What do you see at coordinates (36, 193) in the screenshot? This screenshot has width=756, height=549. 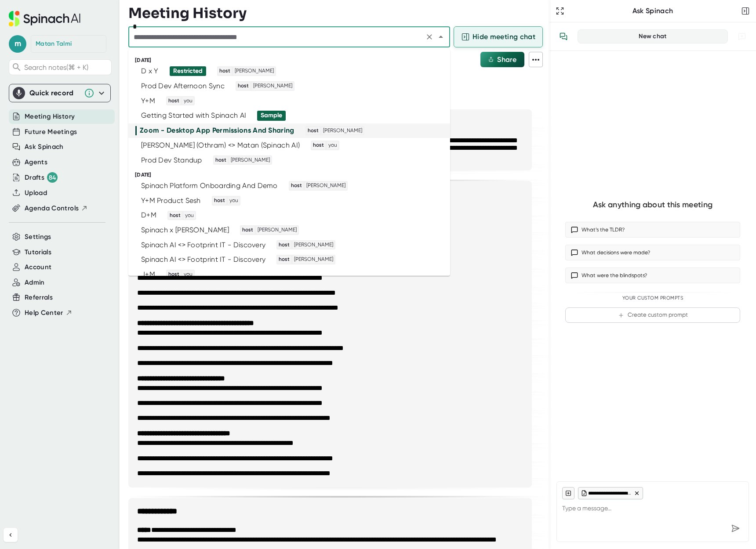 I see `button: Upload` at bounding box center [36, 193].